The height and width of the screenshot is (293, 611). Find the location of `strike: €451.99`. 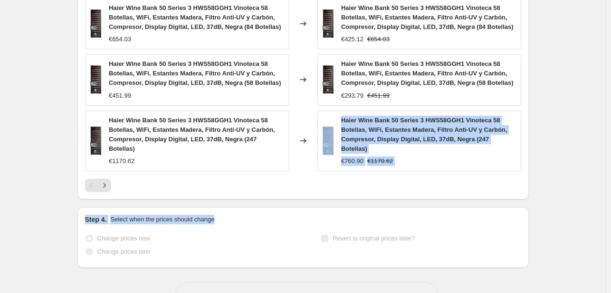

strike: €451.99 is located at coordinates (378, 96).